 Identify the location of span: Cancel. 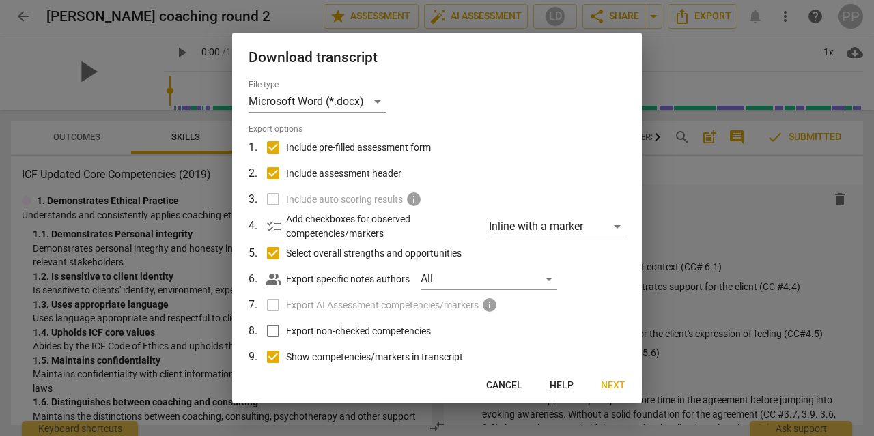
(504, 386).